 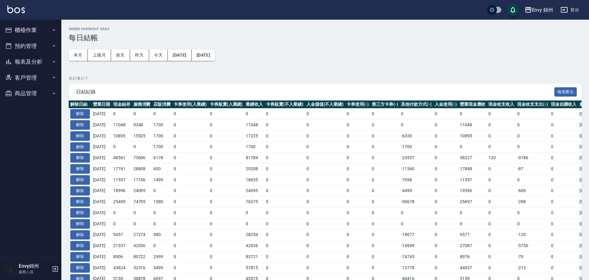 What do you see at coordinates (473, 246) in the screenshot?
I see `td: 27087` at bounding box center [473, 246].